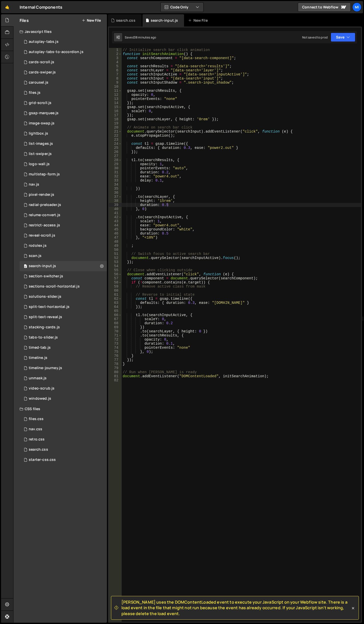 This screenshot has width=364, height=624. Describe the element at coordinates (40, 398) in the screenshot. I see `div: windowed.js` at that location.